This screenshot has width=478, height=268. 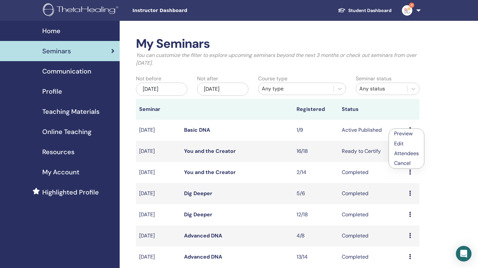 I want to click on a: Attendees, so click(x=407, y=153).